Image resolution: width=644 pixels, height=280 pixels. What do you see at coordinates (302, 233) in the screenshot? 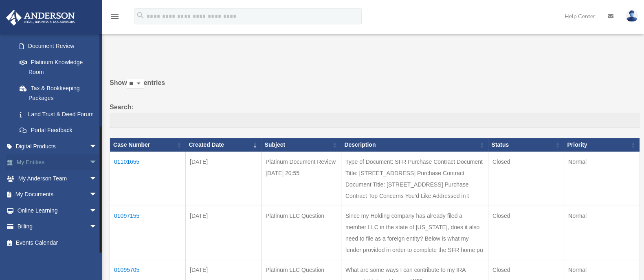
I see `td: Platinum LLC Question` at bounding box center [302, 233].